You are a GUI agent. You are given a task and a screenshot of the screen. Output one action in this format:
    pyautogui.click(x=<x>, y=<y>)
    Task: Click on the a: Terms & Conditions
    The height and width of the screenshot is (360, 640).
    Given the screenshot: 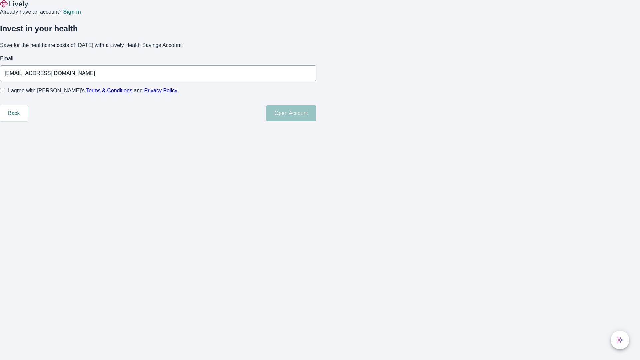 What is the action you would take?
    pyautogui.click(x=109, y=90)
    